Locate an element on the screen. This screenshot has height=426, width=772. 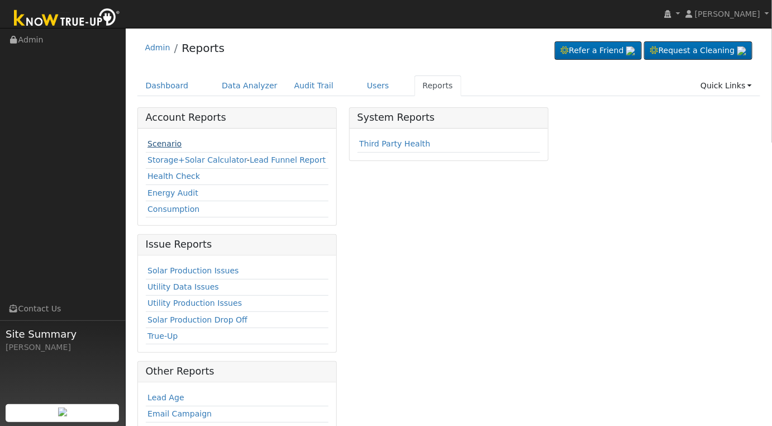
a: Refer a Friend is located at coordinates (599, 51).